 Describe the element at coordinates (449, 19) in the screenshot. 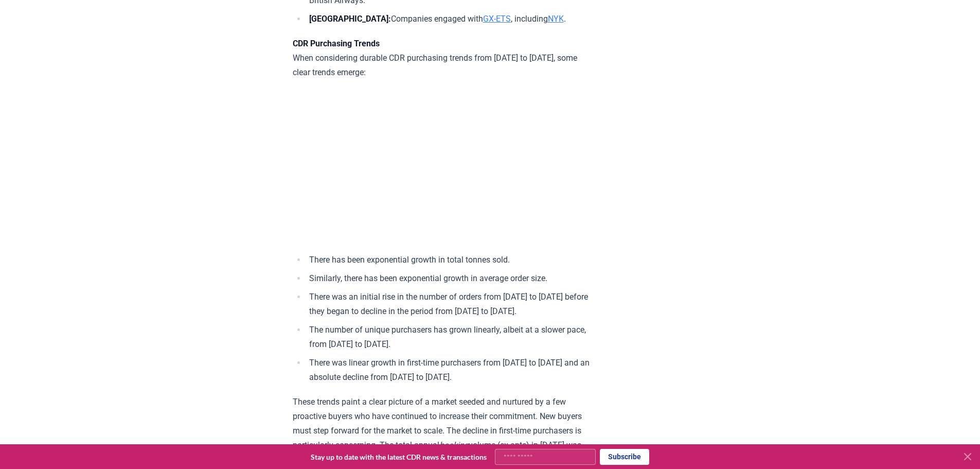

I see `li: Companies engaged with , including .` at that location.